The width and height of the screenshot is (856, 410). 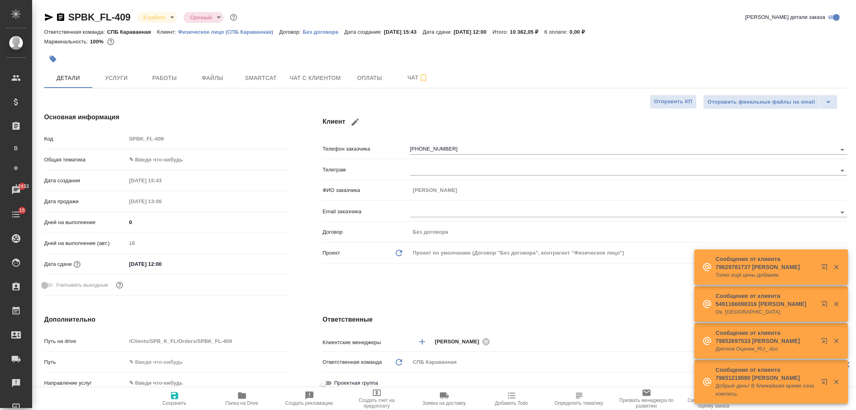 What do you see at coordinates (116, 78) in the screenshot?
I see `span: Услуги` at bounding box center [116, 78].